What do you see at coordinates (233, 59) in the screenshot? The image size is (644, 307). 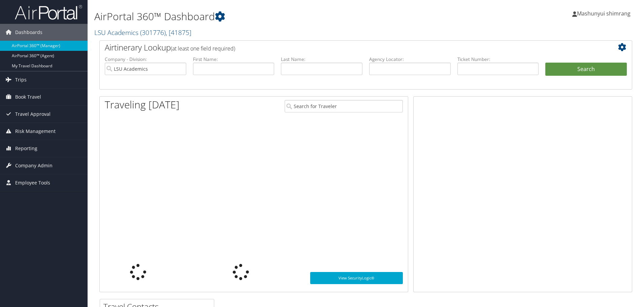 I see `label: First Name:` at bounding box center [233, 59].